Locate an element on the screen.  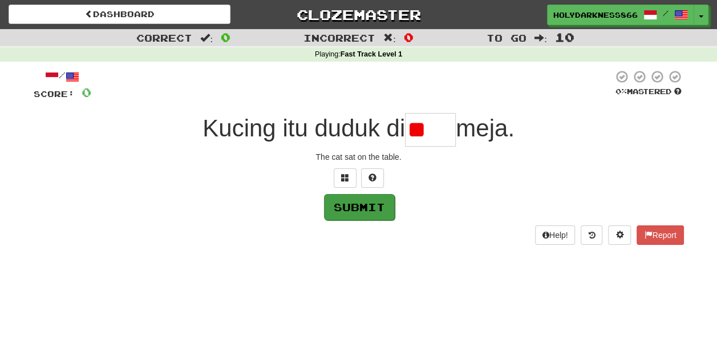
a: HolyDarkness8662 / is located at coordinates (620, 15).